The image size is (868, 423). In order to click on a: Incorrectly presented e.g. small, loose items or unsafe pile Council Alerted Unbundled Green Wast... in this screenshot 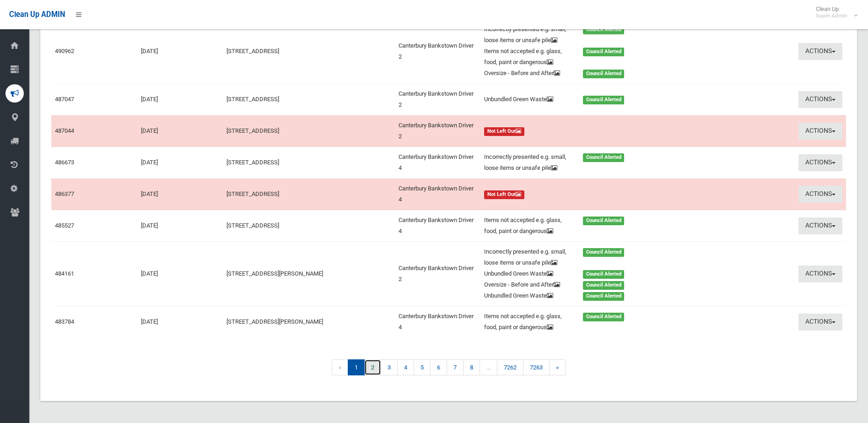, I will do `click(577, 273)`.